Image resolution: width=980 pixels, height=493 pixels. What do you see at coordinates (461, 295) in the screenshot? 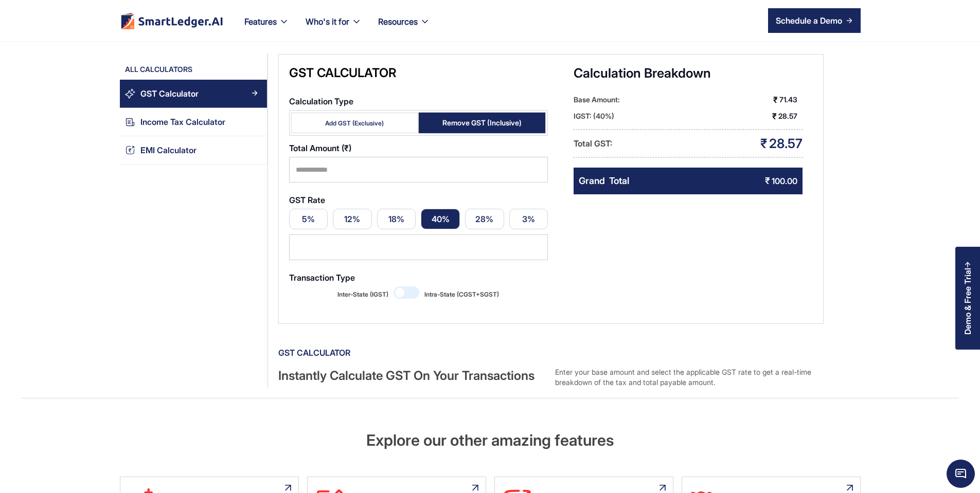
I see `span: Intra-State (CGST+SGST)` at bounding box center [461, 295].